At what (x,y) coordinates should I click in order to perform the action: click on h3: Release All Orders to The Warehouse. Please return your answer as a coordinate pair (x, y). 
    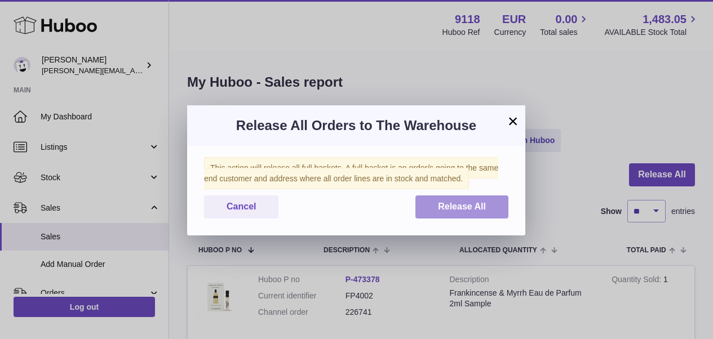
    Looking at the image, I should click on (356, 126).